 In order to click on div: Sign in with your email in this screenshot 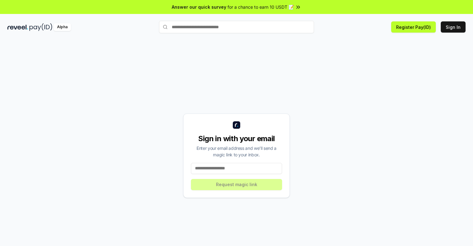, I will do `click(237, 139)`.